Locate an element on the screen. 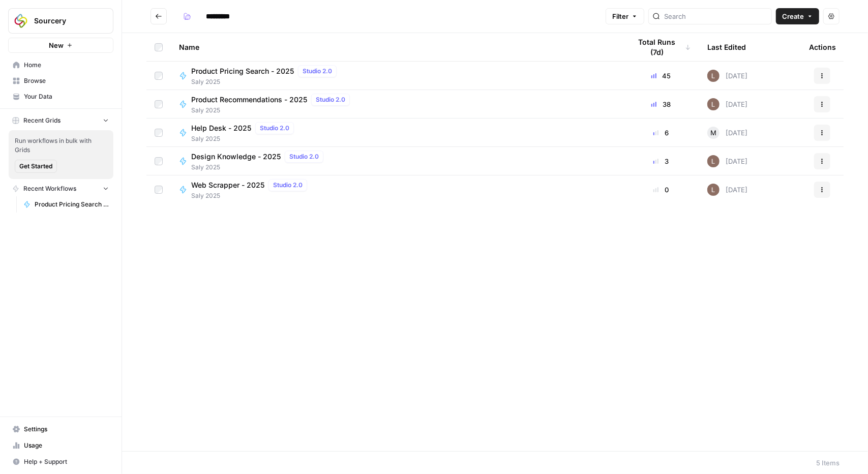 This screenshot has height=474, width=868. div: 38 is located at coordinates (661, 104).